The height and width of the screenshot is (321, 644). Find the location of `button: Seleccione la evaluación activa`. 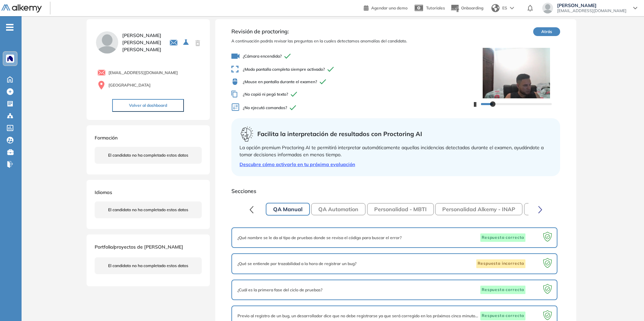

button: Seleccione la evaluación activa is located at coordinates (187, 42).